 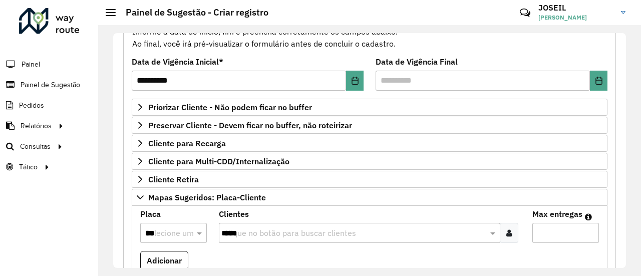 What do you see at coordinates (177, 62) in the screenshot?
I see `label: Data de Vigência Inicial` at bounding box center [177, 62].